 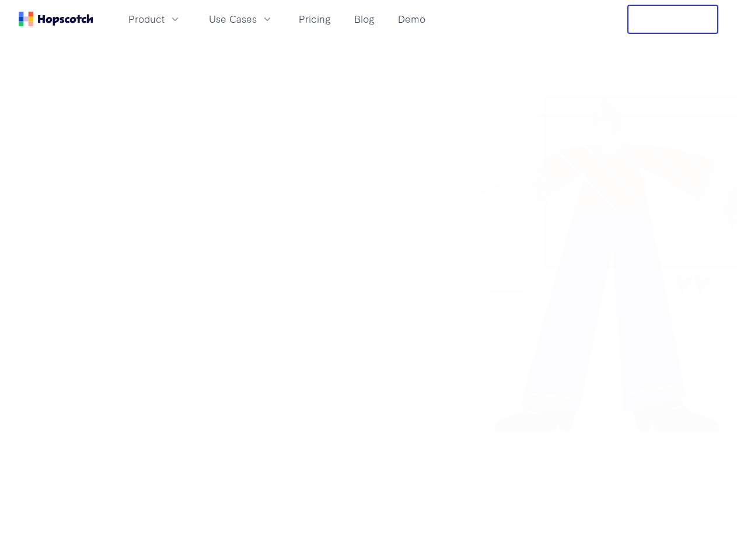 What do you see at coordinates (672, 19) in the screenshot?
I see `a: Free Trial` at bounding box center [672, 19].